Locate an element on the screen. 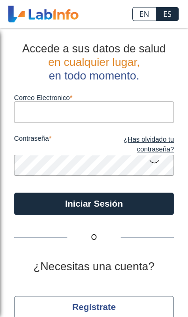 The width and height of the screenshot is (188, 317). span: O is located at coordinates (94, 237).